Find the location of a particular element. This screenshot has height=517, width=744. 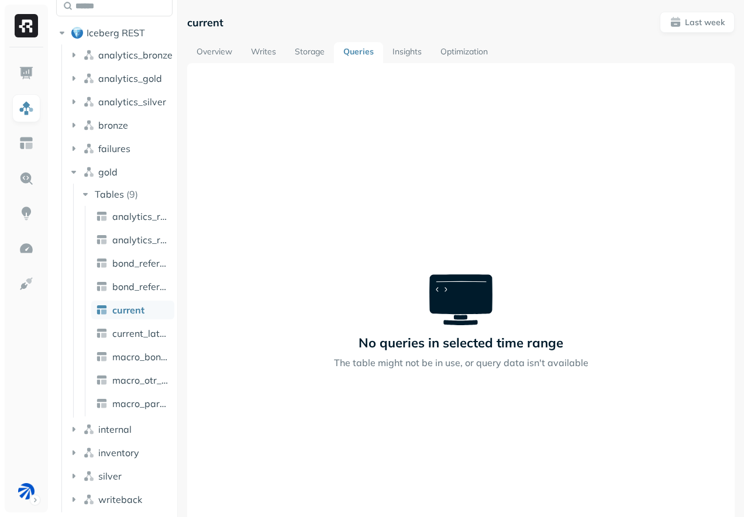

a: Overview is located at coordinates (214, 53).